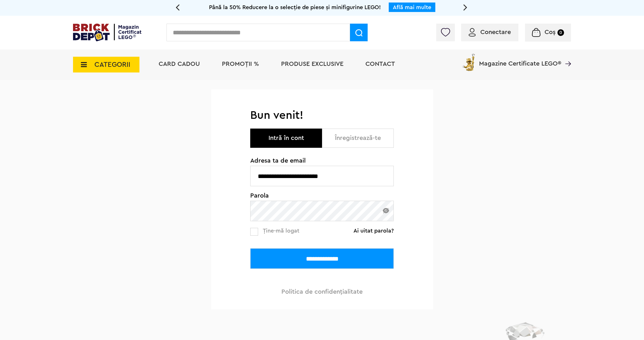  What do you see at coordinates (322, 161) in the screenshot?
I see `span: Adresa ta de email` at bounding box center [322, 161].